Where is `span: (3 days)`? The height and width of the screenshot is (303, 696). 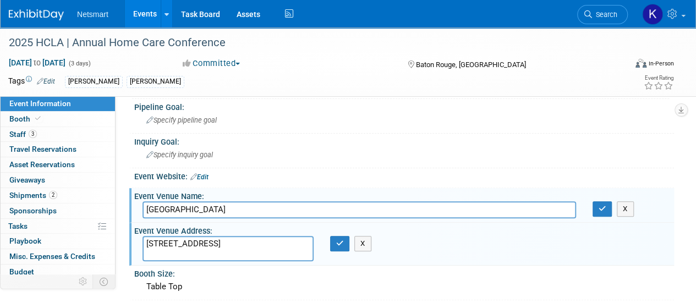 span: (3 days) is located at coordinates (79, 63).